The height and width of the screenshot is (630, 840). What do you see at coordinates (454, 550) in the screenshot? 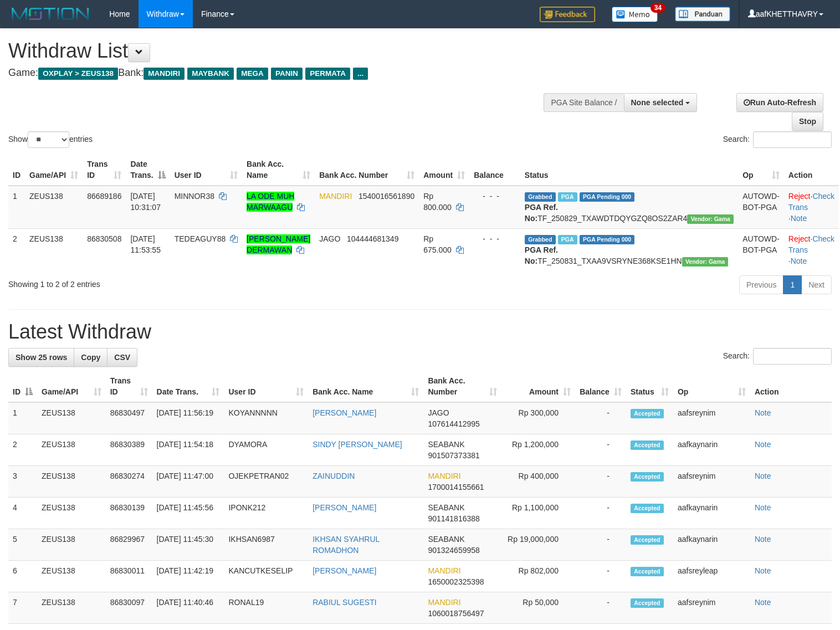
I see `span: Copy 901324659958 to clipboard` at bounding box center [454, 550].